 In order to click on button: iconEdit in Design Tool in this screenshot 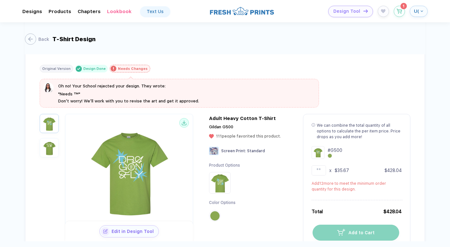, I will do `click(129, 232)`.